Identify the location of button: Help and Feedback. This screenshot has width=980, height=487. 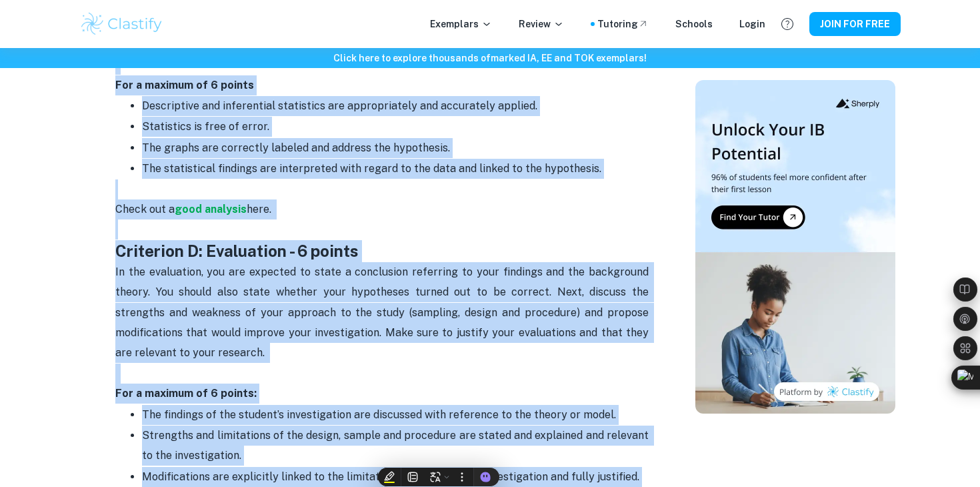
(787, 24).